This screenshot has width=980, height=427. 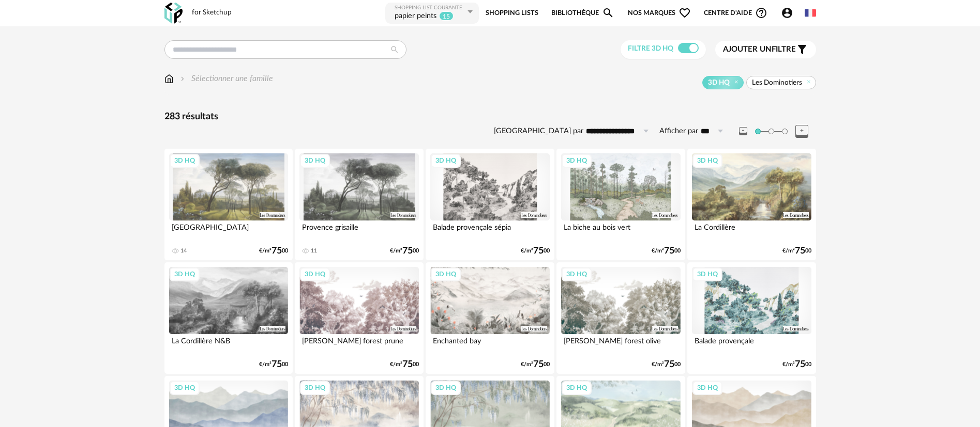 What do you see at coordinates (226, 78) in the screenshot?
I see `div: Sélectionner une famille` at bounding box center [226, 78].